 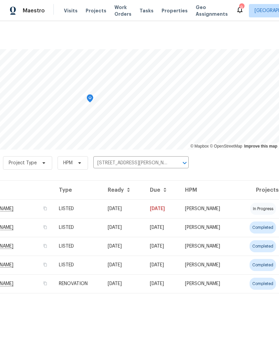 What do you see at coordinates (124, 284) in the screenshot?
I see `td: Acq COE 2025-04-18T00:00:00.000Z` at bounding box center [124, 284].